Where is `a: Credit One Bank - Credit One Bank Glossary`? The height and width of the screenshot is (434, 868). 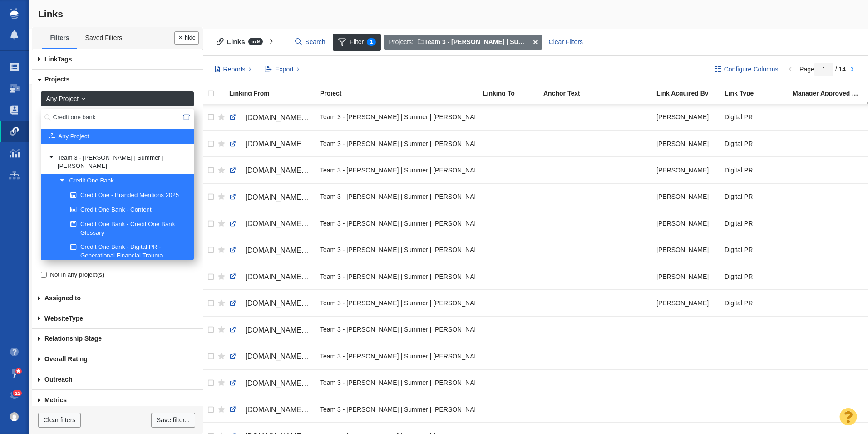 a: Credit One Bank - Credit One Bank Glossary is located at coordinates (128, 228).